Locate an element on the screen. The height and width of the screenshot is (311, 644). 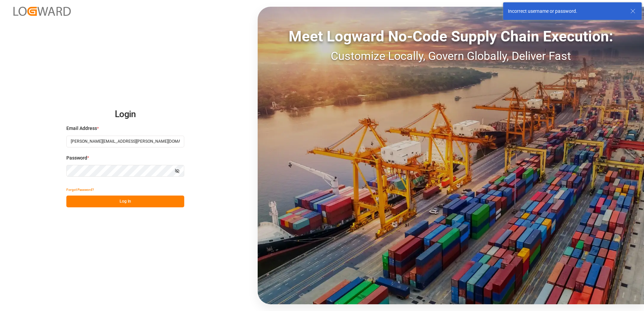
div: Meet Logward No-Code Supply Chain Execution: is located at coordinates (451, 36).